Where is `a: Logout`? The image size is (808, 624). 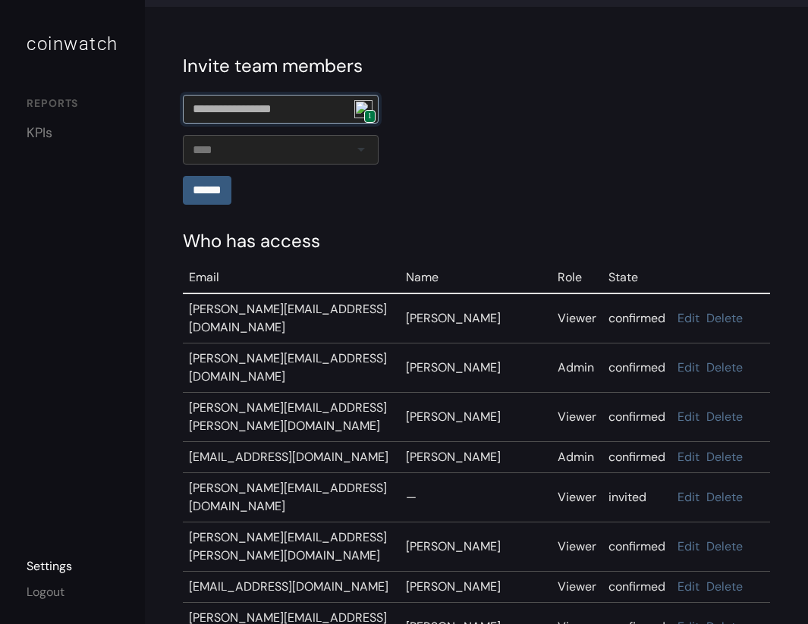
a: Logout is located at coordinates (46, 592).